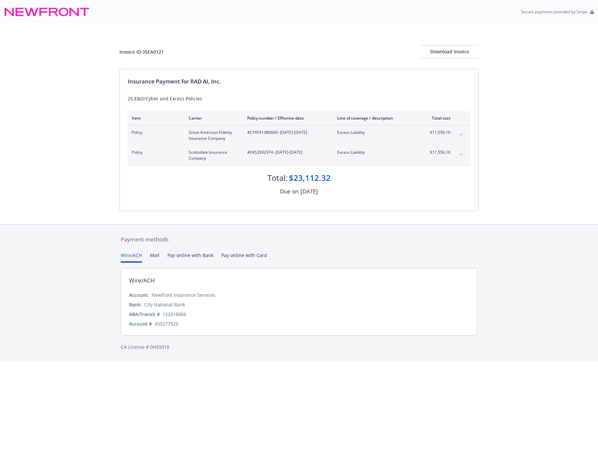 The image size is (598, 469). What do you see at coordinates (213, 155) in the screenshot?
I see `span: Scottsdale Insurance Company` at bounding box center [213, 155].